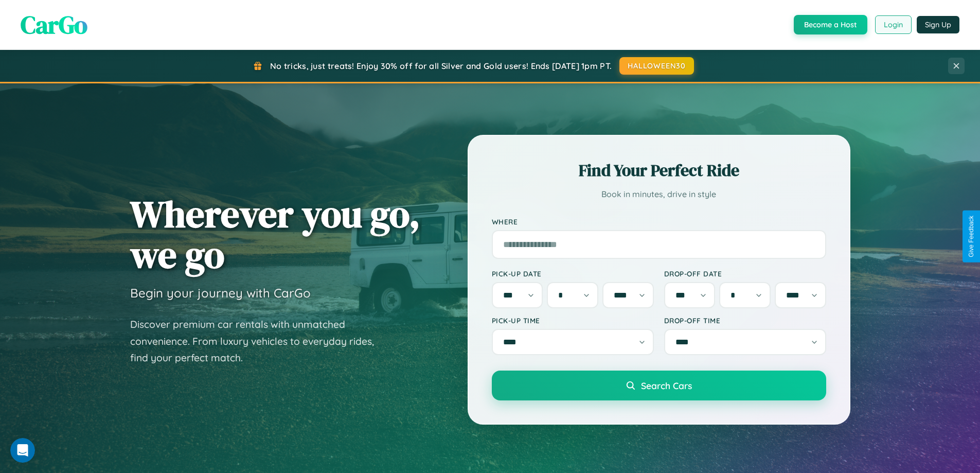  I want to click on button: Search Cars, so click(659, 386).